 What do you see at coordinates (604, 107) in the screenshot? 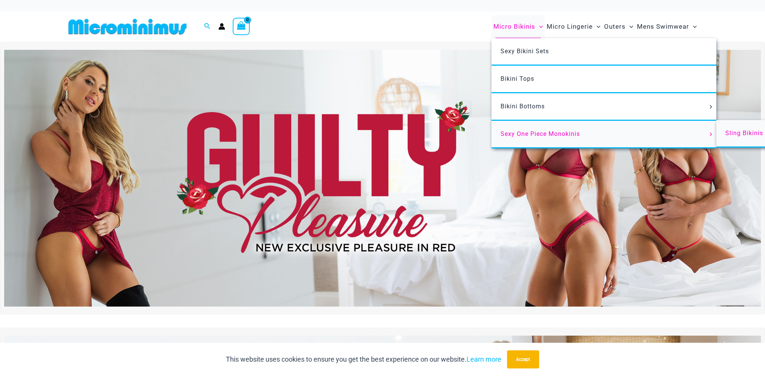
I see `a: Bikini BottomsMenu ToggleMenu Toggle` at bounding box center [604, 107].